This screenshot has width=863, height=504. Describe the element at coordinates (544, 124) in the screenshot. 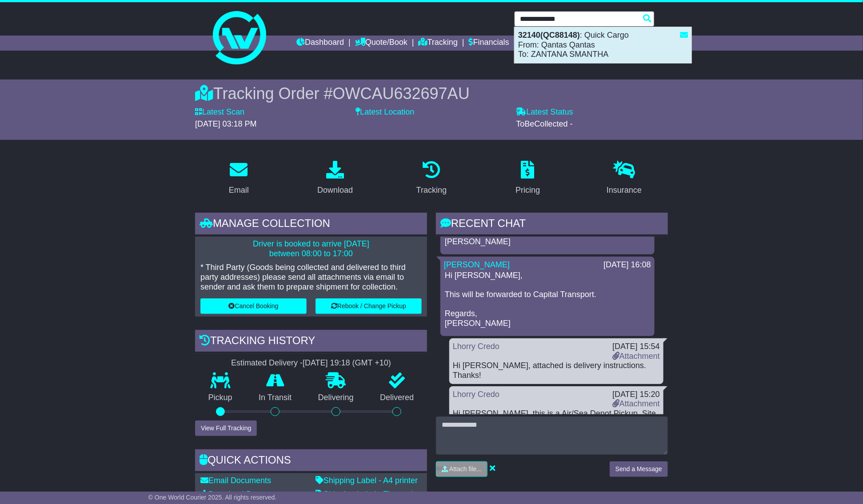

I see `span: ToBeCollected -` at that location.